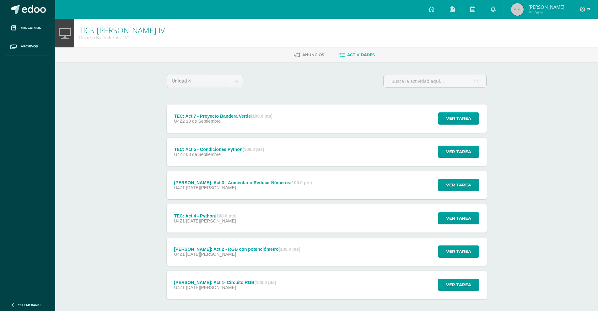 The width and height of the screenshot is (598, 311). Describe the element at coordinates (28, 28) in the screenshot. I see `a: Mis cursos` at that location.